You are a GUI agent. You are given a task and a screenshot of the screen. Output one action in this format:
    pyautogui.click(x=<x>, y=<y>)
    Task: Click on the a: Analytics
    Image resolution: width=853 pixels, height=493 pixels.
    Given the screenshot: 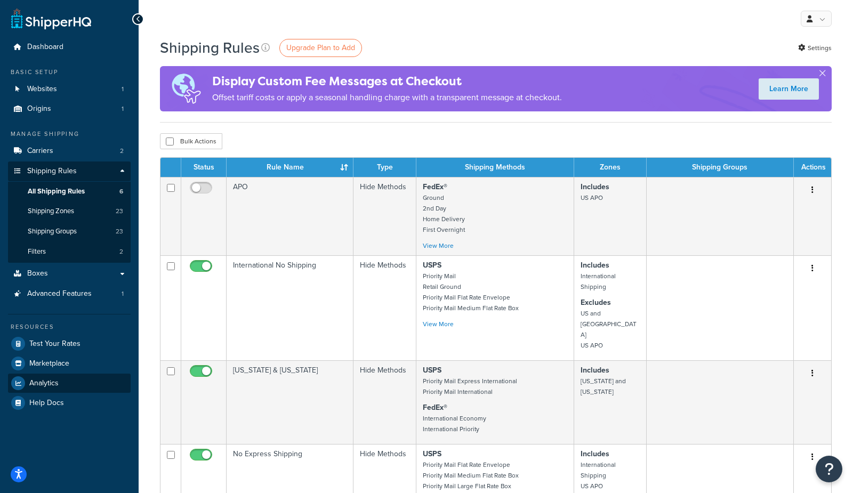 What is the action you would take?
    pyautogui.click(x=69, y=384)
    